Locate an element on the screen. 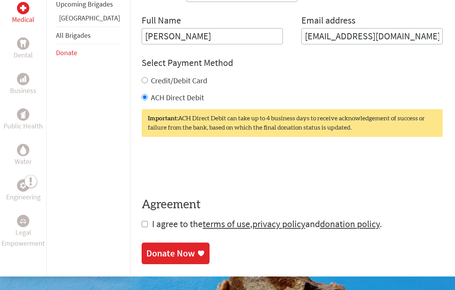  div: Dental is located at coordinates (23, 44).